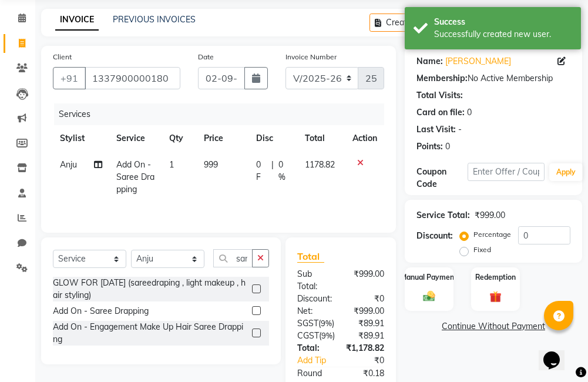 The image size is (588, 382). I want to click on span: Add On - Saree Drapping, so click(135, 177).